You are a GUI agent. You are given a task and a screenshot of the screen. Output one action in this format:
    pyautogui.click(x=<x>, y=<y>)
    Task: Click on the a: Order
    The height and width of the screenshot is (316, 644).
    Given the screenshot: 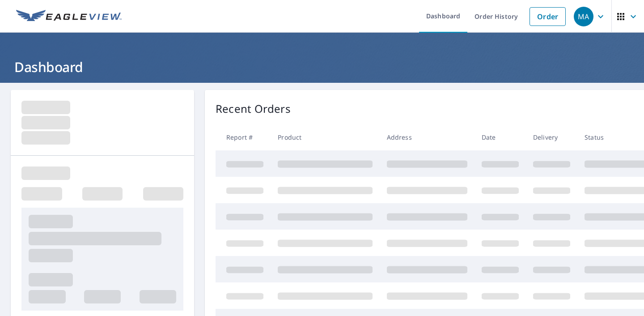 What is the action you would take?
    pyautogui.click(x=548, y=17)
    